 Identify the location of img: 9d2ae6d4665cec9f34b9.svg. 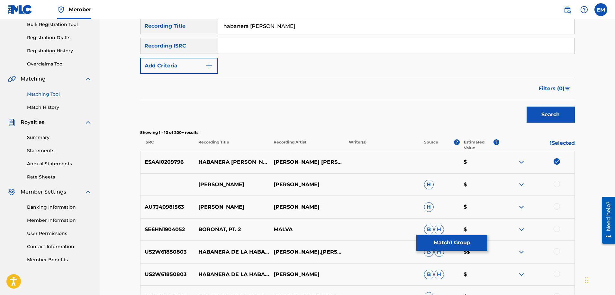
(209, 66).